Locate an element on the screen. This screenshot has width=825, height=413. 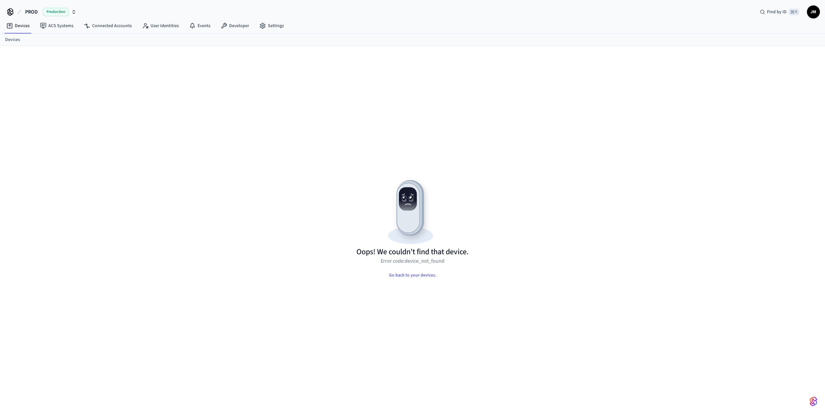
p: Error code: device_not_found is located at coordinates (413, 261).